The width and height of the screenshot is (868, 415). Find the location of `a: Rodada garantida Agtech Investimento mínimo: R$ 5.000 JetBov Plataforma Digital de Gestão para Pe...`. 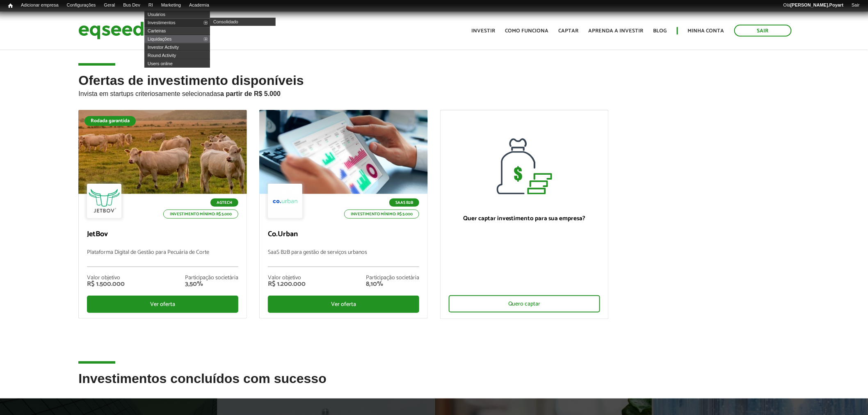

a: Rodada garantida Agtech Investimento mínimo: R$ 5.000 JetBov Plataforma Digital de Gestão para Pe... is located at coordinates (162, 214).